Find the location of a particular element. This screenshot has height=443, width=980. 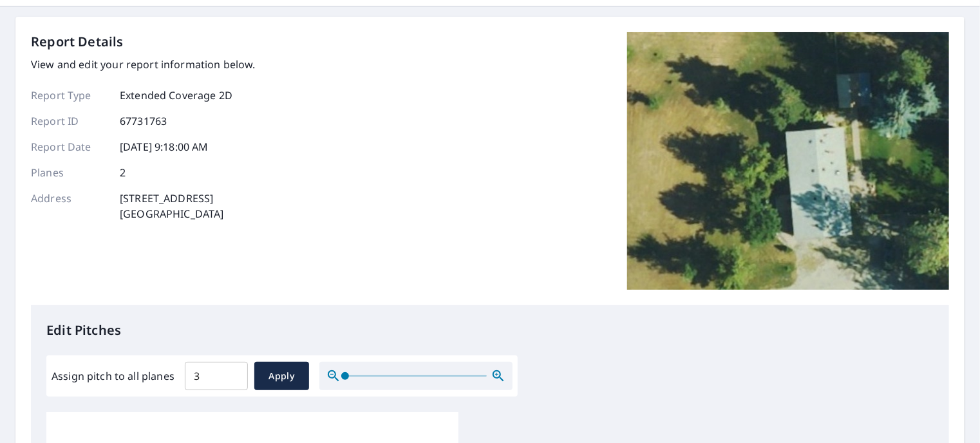

span: Apply is located at coordinates (281, 376).